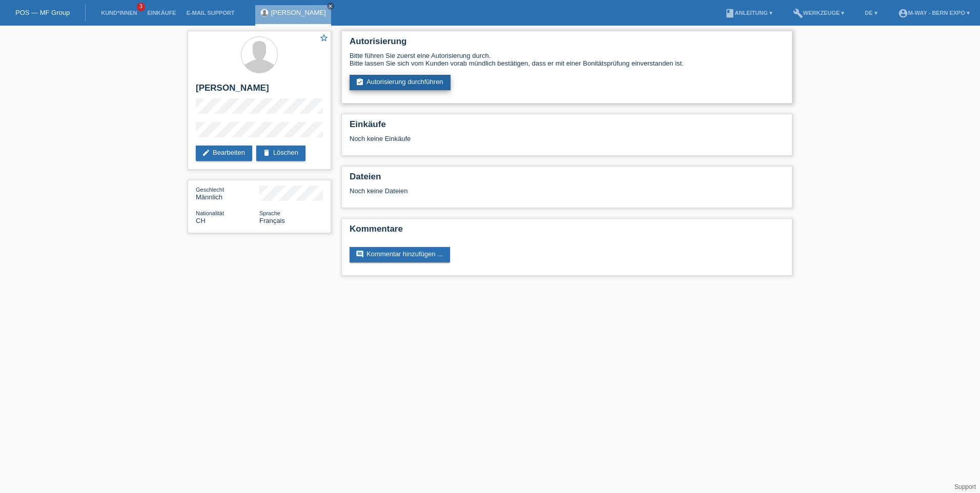 The height and width of the screenshot is (493, 980). I want to click on span: 3, so click(141, 7).